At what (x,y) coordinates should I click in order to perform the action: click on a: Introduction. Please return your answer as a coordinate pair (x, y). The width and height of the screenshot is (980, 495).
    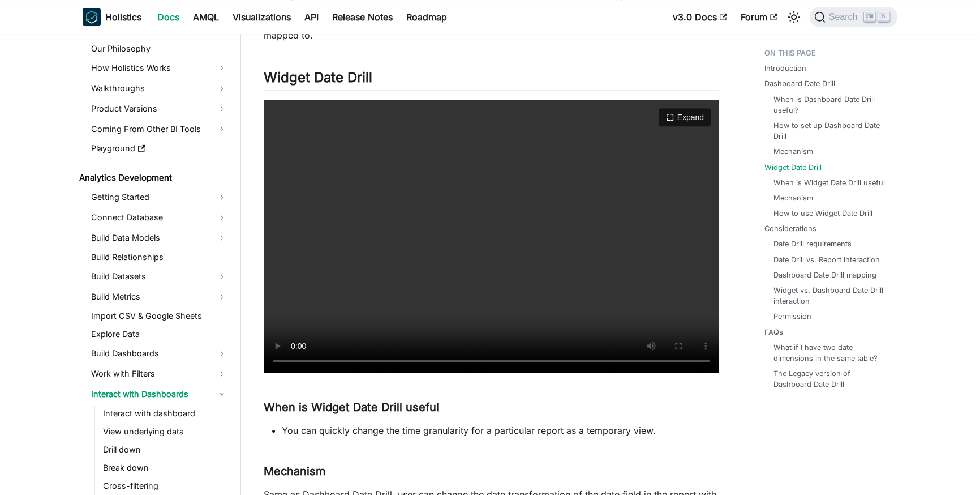
    Looking at the image, I should click on (785, 68).